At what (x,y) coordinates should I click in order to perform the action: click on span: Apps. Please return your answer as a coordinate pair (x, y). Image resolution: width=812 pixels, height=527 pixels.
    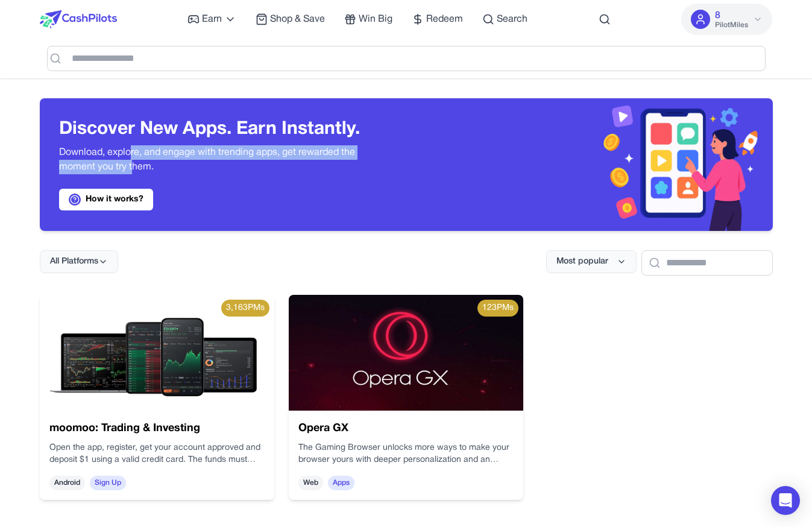
    Looking at the image, I should click on (325, 467).